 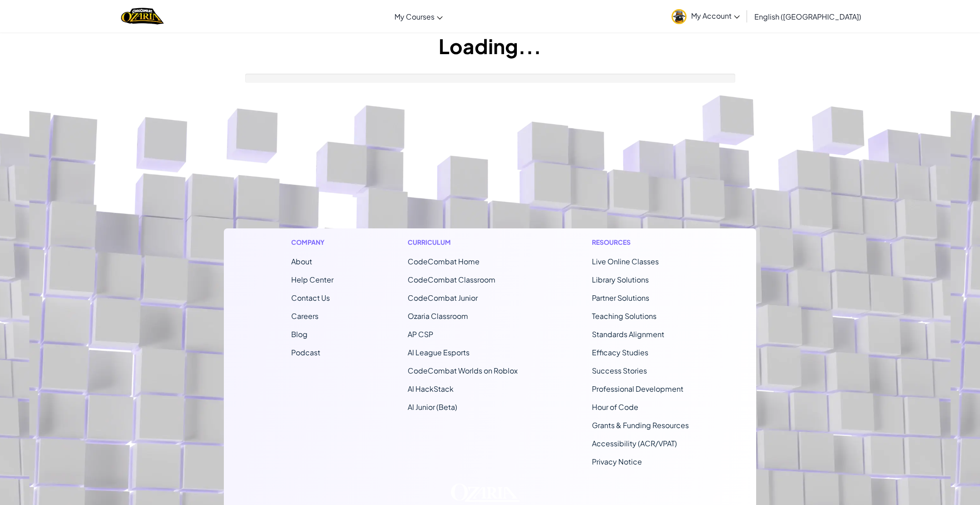 I want to click on img: Home, so click(x=142, y=16).